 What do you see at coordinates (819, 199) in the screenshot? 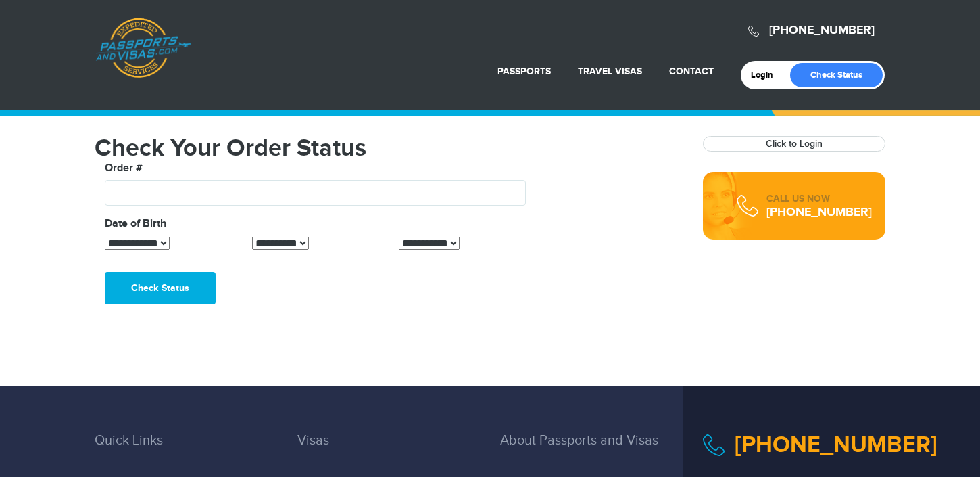
I see `div: CALL US NOW` at bounding box center [819, 199].